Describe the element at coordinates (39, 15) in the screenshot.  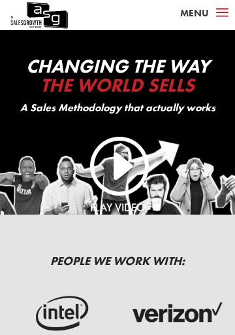
I see `a: A Sales Growth Company Logo` at that location.